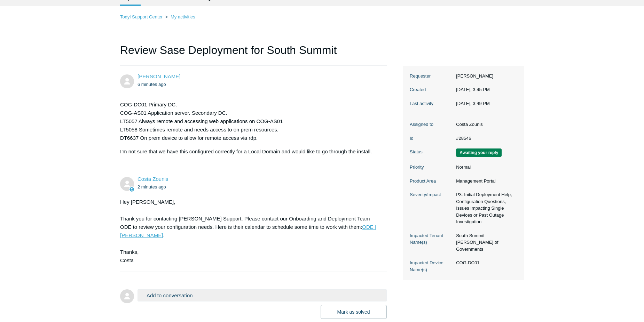 This screenshot has width=644, height=322. Describe the element at coordinates (431, 167) in the screenshot. I see `dt: Priority` at that location.